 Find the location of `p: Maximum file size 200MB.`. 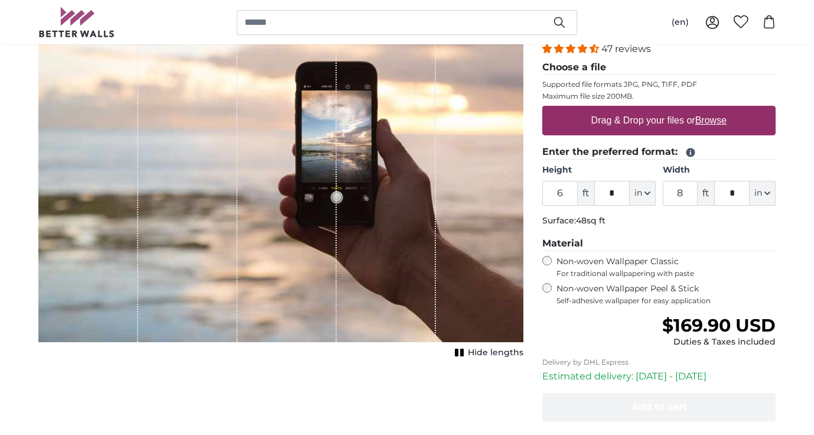

p: Maximum file size 200MB. is located at coordinates (659, 96).